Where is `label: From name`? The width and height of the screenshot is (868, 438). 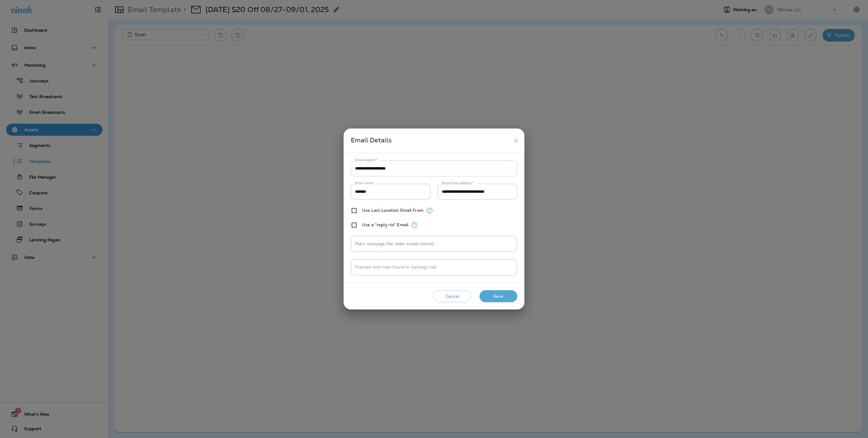
label: From name is located at coordinates (365, 183).